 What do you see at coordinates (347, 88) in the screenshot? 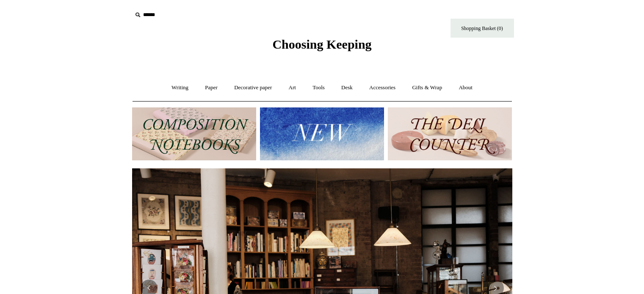
I see `a: Desk` at bounding box center [347, 88].